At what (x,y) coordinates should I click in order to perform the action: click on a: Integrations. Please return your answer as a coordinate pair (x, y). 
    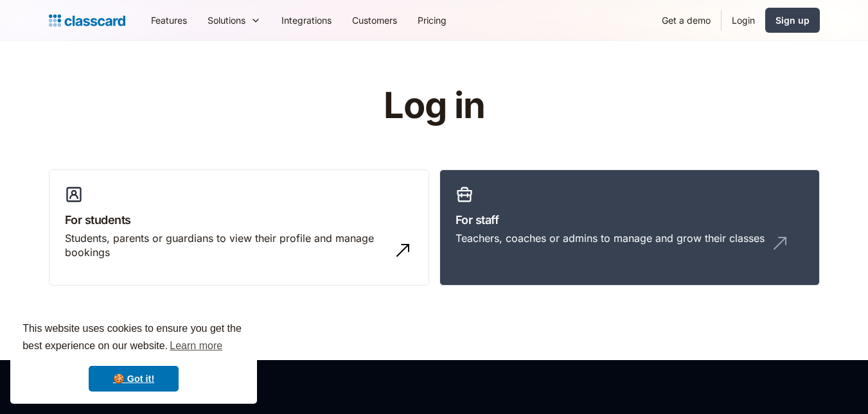
    Looking at the image, I should click on (306, 20).